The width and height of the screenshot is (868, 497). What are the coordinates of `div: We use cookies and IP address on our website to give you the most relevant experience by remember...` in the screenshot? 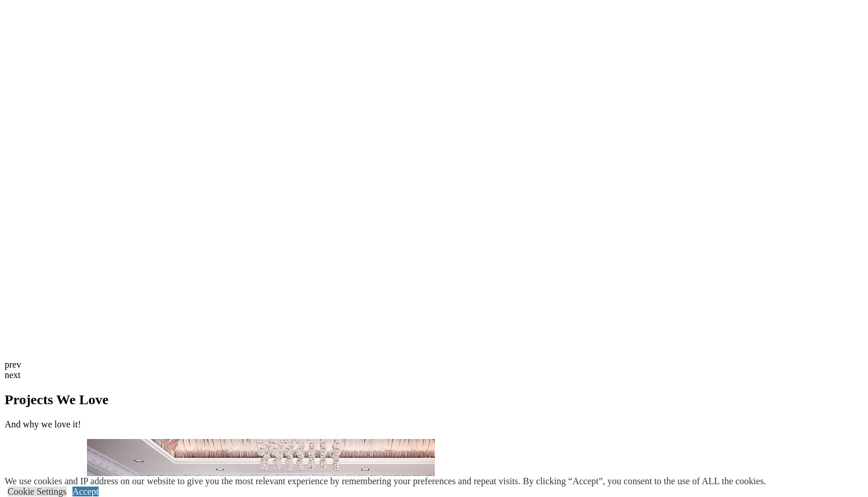 It's located at (385, 482).